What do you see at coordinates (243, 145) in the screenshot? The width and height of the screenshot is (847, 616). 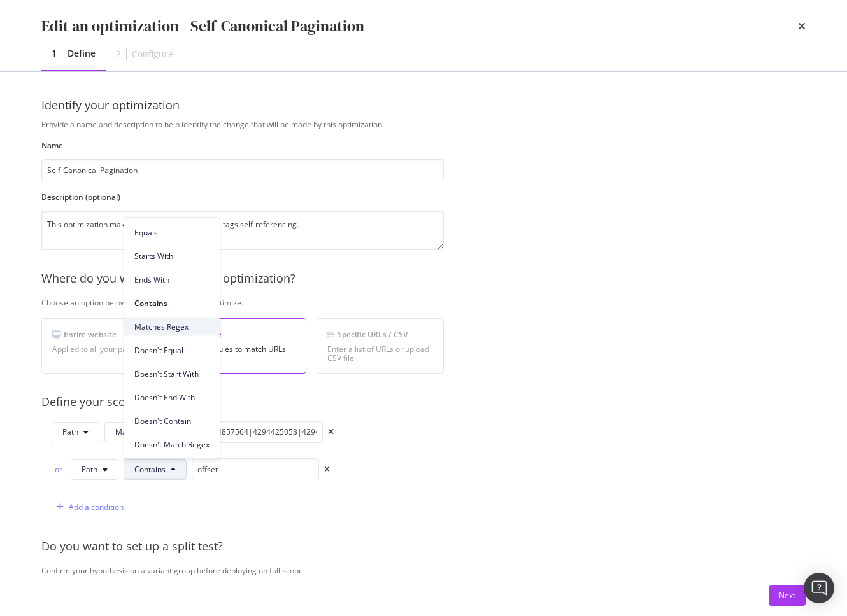 I see `label: Name` at bounding box center [243, 145].